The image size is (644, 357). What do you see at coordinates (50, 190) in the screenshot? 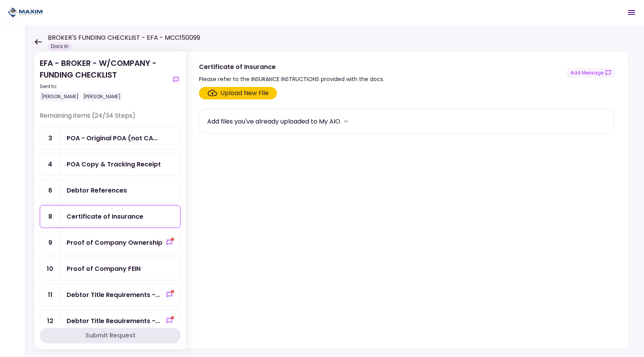
I see `div: 6` at bounding box center [50, 190].